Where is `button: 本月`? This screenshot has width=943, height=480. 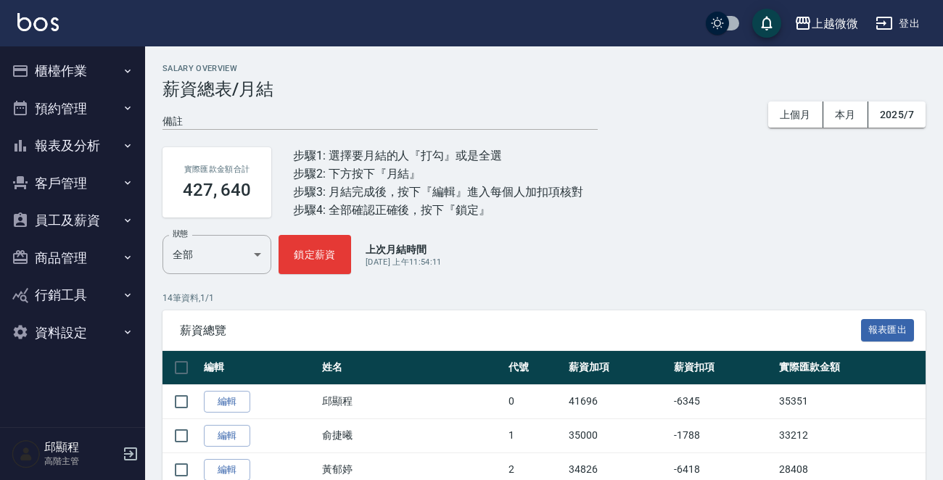
button: 本月 is located at coordinates (846, 115).